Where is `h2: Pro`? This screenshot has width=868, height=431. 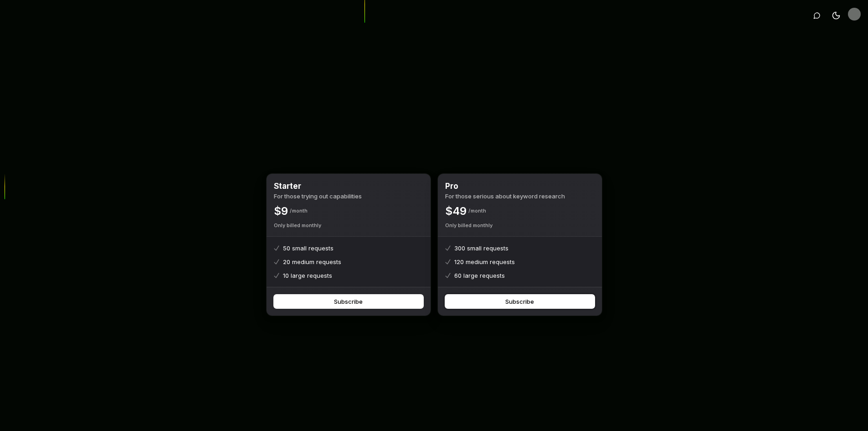 h2: Pro is located at coordinates (452, 186).